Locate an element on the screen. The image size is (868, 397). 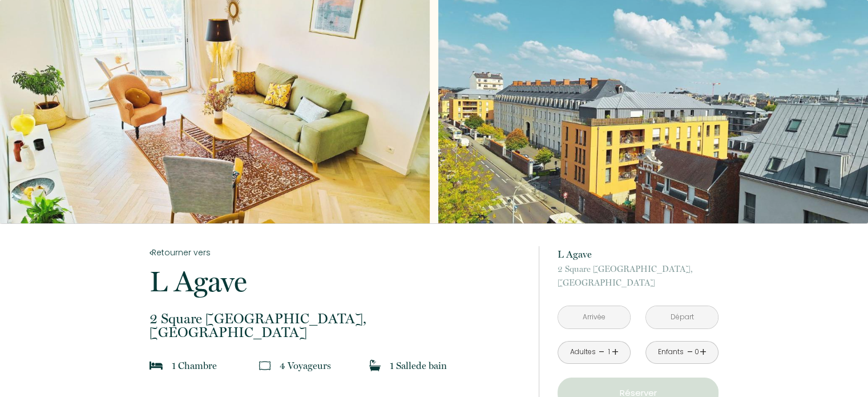
input: Arrivée is located at coordinates (594, 317).